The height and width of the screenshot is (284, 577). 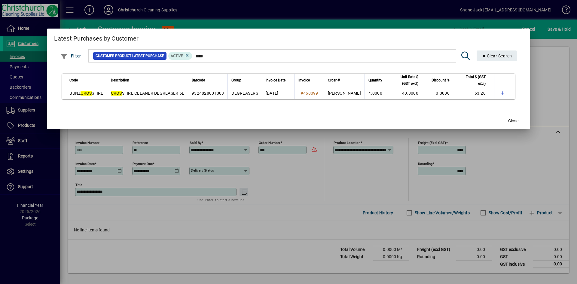 What do you see at coordinates (497, 56) in the screenshot?
I see `span: Clear Search` at bounding box center [497, 56].